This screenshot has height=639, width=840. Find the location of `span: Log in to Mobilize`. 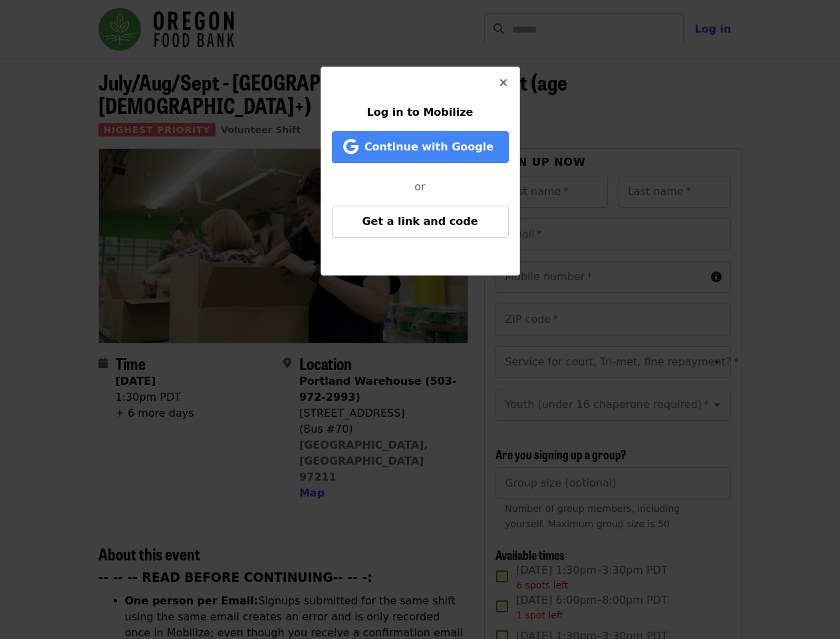

span: Log in to Mobilize is located at coordinates (420, 111).